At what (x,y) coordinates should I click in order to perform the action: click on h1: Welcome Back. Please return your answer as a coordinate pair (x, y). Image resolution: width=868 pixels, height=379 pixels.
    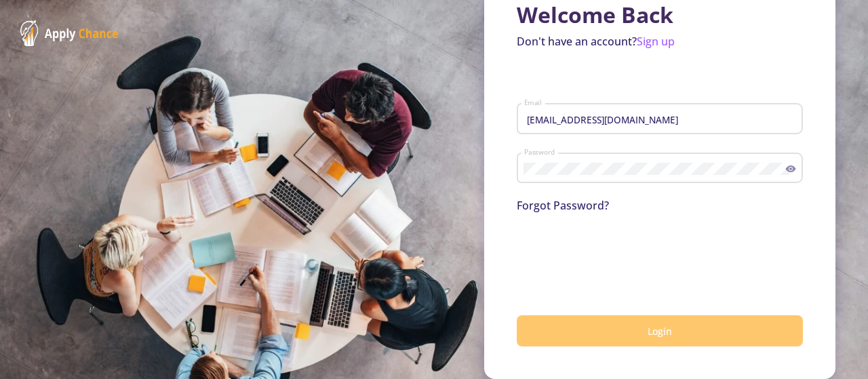
    Looking at the image, I should click on (659, 15).